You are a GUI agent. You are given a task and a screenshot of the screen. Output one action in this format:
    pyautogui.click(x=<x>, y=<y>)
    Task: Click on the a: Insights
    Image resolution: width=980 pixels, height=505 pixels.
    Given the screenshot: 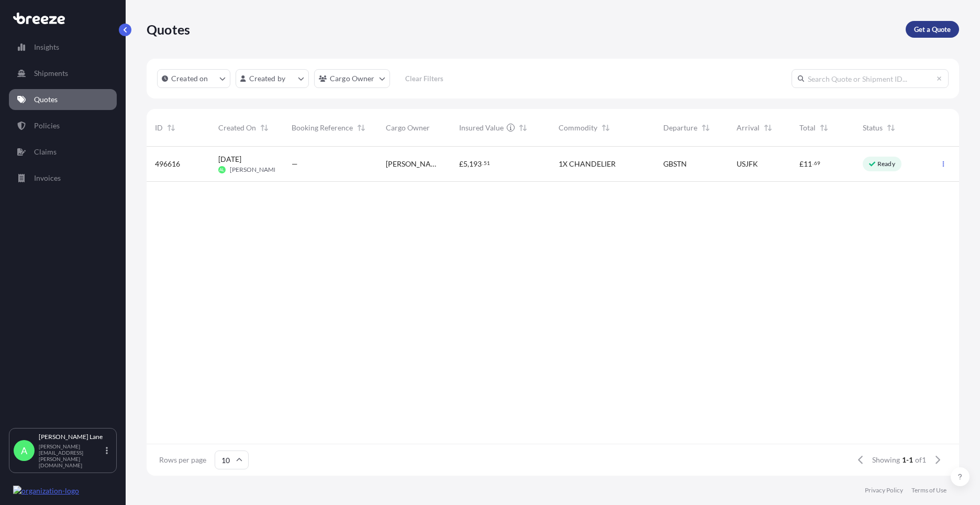 What is the action you would take?
    pyautogui.click(x=63, y=47)
    